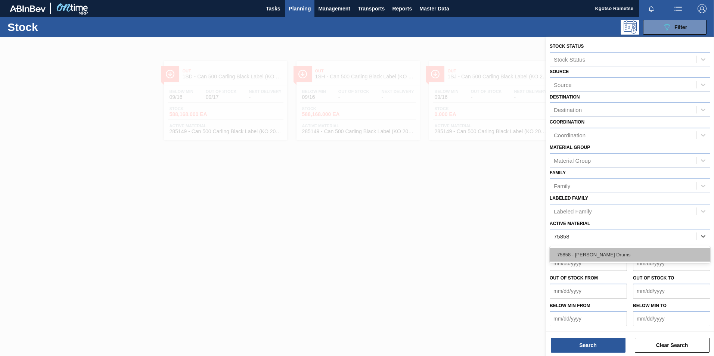 This screenshot has width=714, height=356. What do you see at coordinates (630, 27) in the screenshot?
I see `div: Programming: no user selected` at bounding box center [630, 27].